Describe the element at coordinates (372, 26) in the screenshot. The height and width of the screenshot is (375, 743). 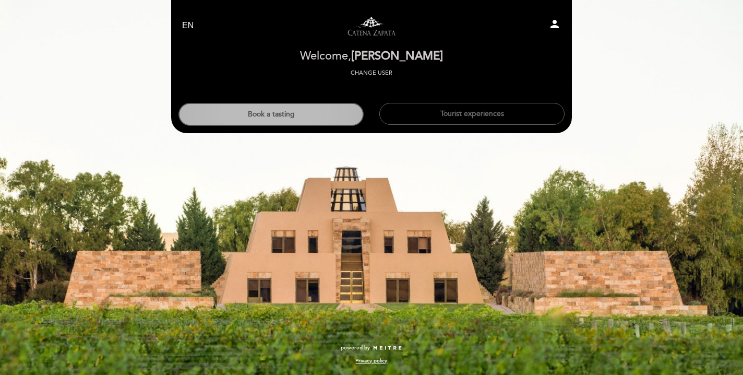
I see `a: Visitas y degustaciones en La Pirámide` at that location.